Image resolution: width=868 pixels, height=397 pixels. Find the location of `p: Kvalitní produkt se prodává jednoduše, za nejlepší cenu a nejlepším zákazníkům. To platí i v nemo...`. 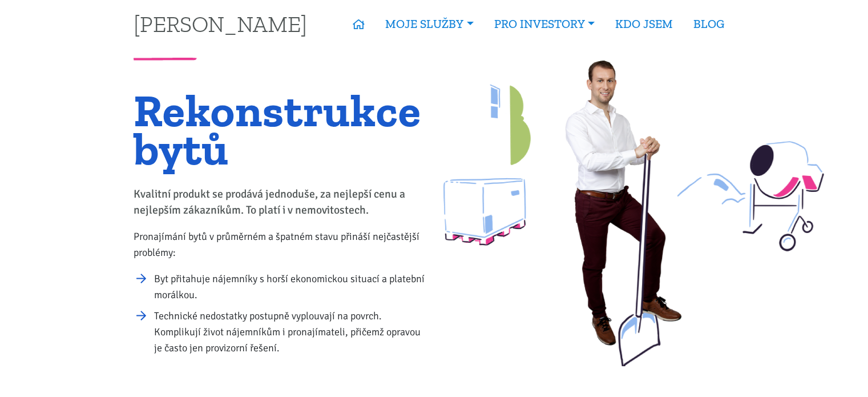

p: Kvalitní produkt se prodává jednoduše, za nejlepší cenu a nejlepším zákazníkům. To platí i v nemo... is located at coordinates (280, 202).